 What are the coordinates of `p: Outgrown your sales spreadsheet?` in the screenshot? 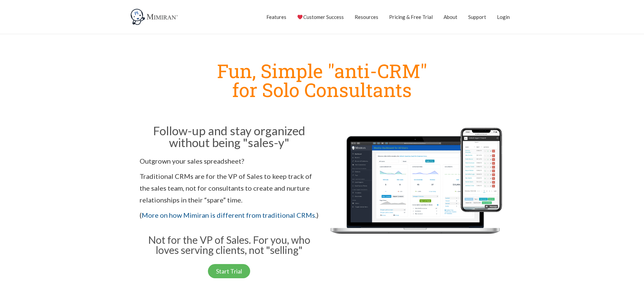 It's located at (229, 161).